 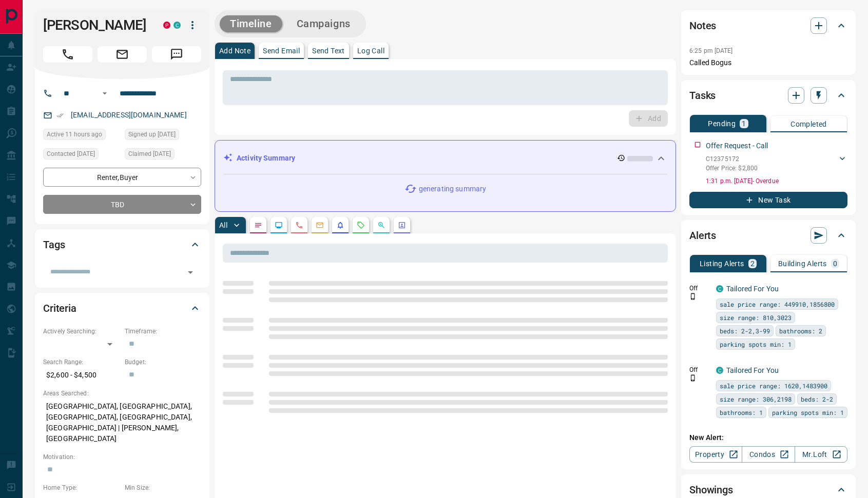 What do you see at coordinates (223, 225) in the screenshot?
I see `p: All` at bounding box center [223, 225].